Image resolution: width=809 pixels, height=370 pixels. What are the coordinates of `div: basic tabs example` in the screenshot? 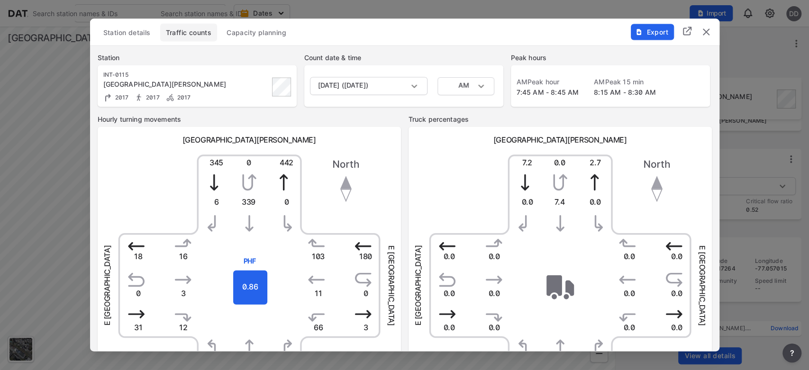 It's located at (405, 32).